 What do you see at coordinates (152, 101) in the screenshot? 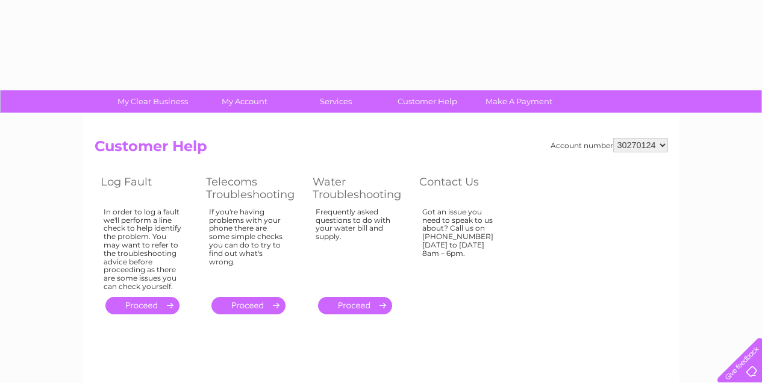
I see `a: My Clear Business` at bounding box center [152, 101].